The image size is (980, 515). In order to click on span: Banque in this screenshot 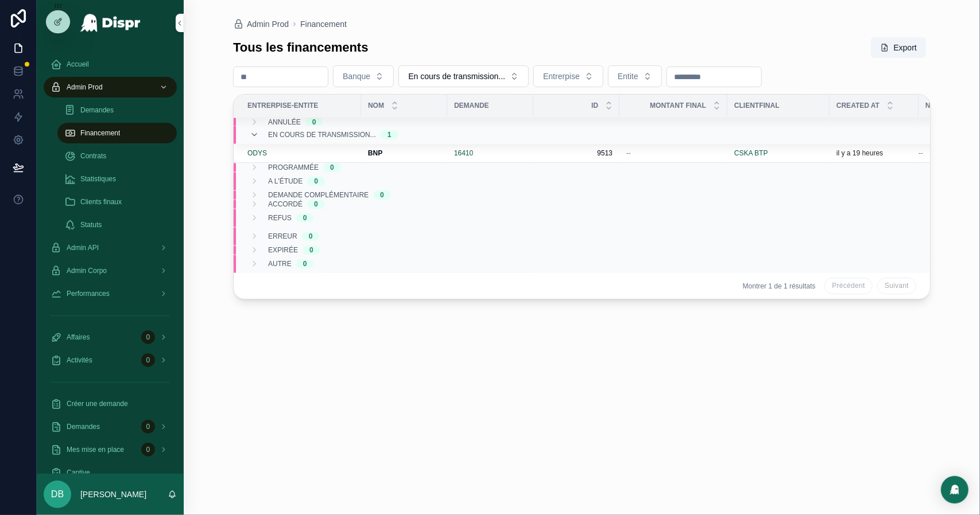, I will do `click(356, 76)`.